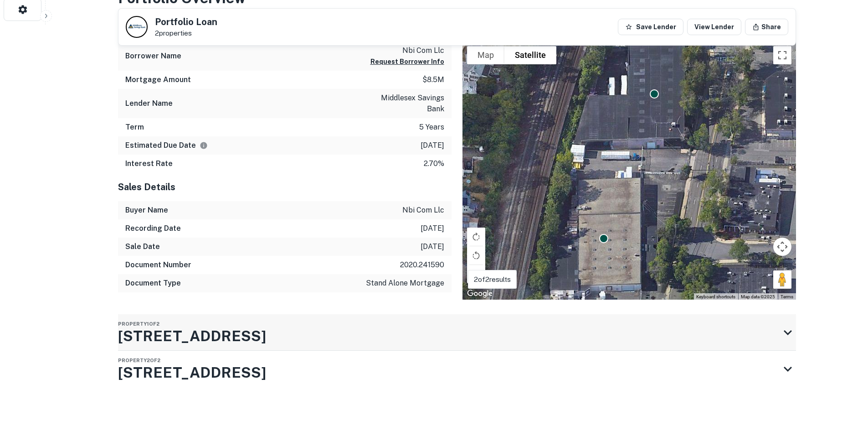  What do you see at coordinates (158, 265) in the screenshot?
I see `h6: Document Number` at bounding box center [158, 265].